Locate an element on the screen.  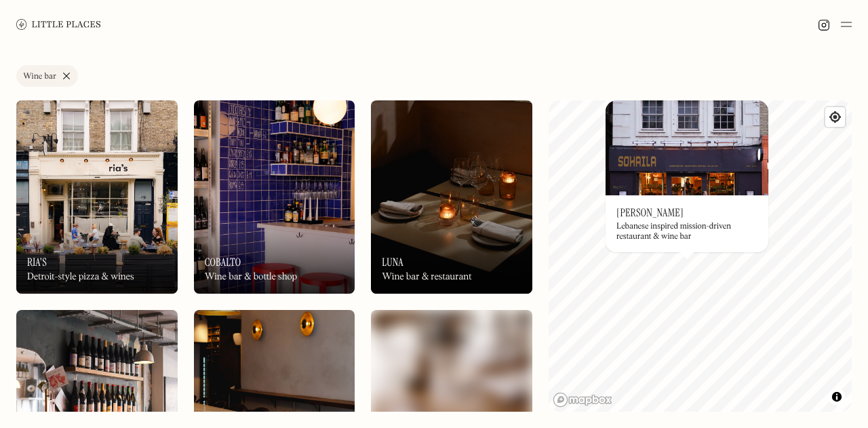
div: Wine bar is located at coordinates (39, 77).